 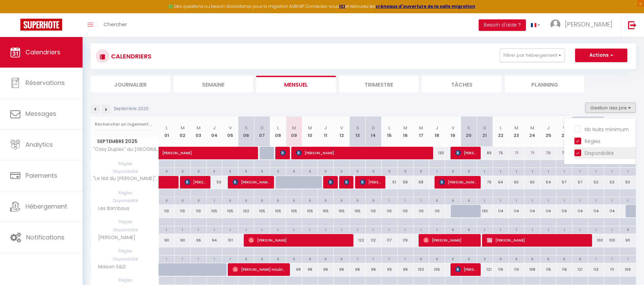 I want to click on div: 114, so click(x=564, y=211).